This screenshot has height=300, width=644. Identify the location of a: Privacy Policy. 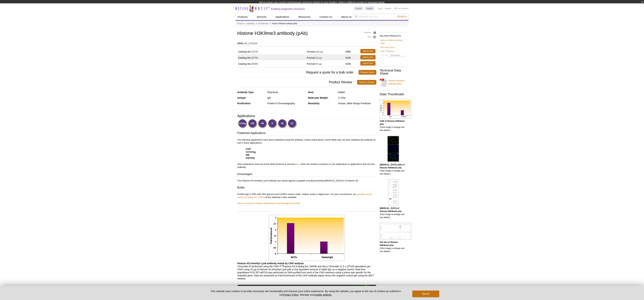
(291, 294).